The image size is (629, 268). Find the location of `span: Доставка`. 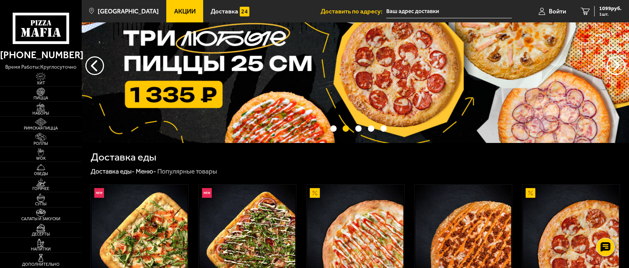

span: Доставка is located at coordinates (224, 11).